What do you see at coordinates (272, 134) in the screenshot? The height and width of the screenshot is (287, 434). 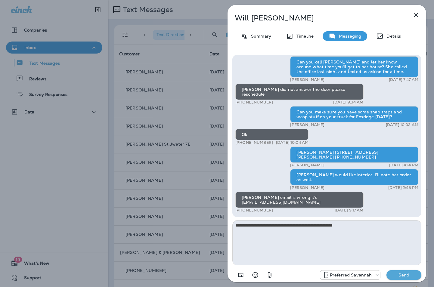 I see `div: Ok` at bounding box center [272, 134].